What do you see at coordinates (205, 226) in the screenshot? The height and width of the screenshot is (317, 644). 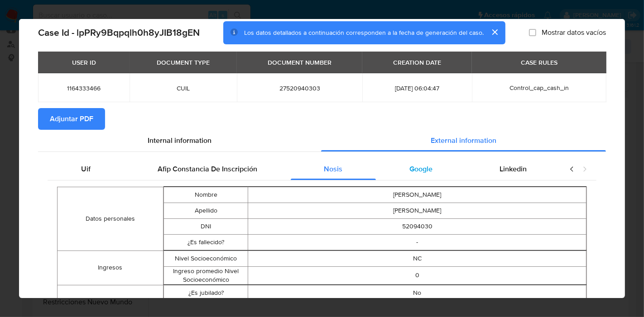 I see `td: DNI` at bounding box center [205, 226].